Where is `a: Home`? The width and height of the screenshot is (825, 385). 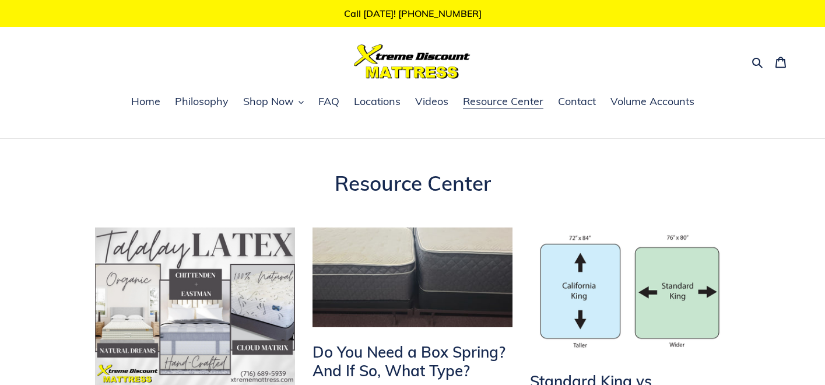
a: Home is located at coordinates (146, 102).